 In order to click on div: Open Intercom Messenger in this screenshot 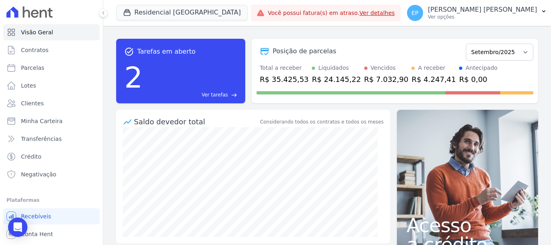, I will do `click(18, 227)`.